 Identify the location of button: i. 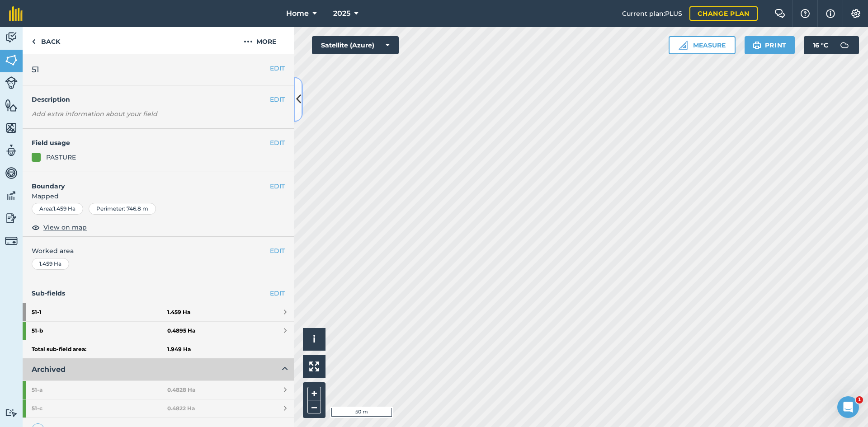
(314, 339).